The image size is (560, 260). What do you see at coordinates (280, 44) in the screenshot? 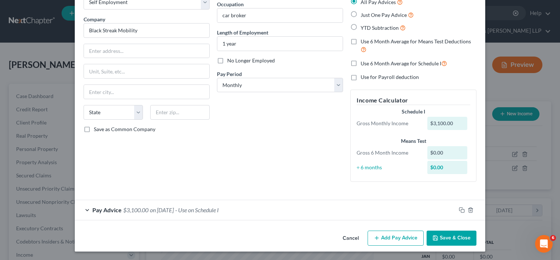
I see `input: ex: 2 years` at bounding box center [280, 44].